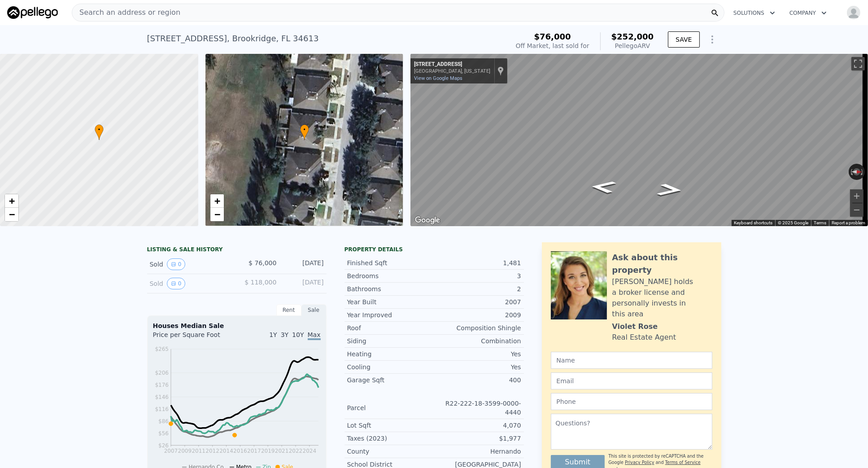 This screenshot has width=868, height=468. What do you see at coordinates (633, 36) in the screenshot?
I see `span: $252,000` at bounding box center [633, 36].